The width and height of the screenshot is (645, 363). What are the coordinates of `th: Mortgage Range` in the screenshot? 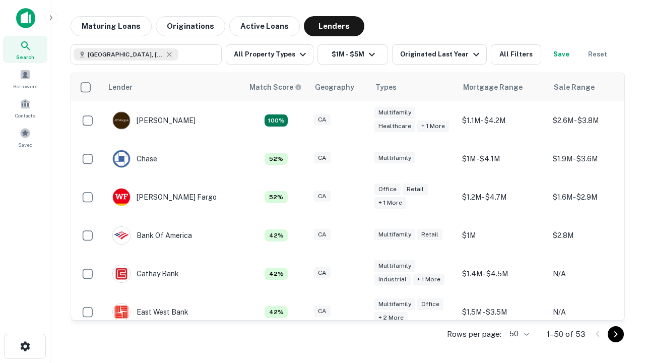 It's located at (502, 87).